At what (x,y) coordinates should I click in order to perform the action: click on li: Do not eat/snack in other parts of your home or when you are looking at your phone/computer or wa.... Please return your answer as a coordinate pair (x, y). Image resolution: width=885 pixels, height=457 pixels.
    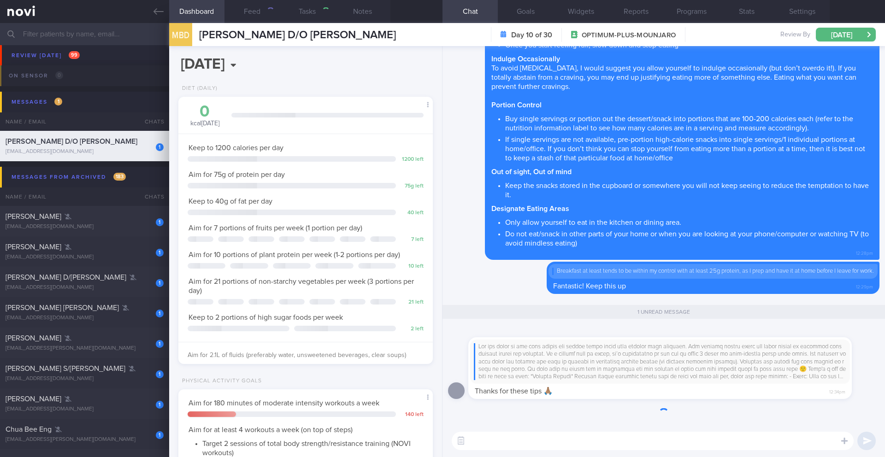
    Looking at the image, I should click on (689, 238).